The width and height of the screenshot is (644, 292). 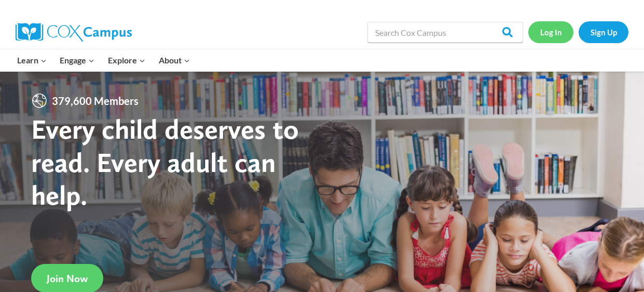 What do you see at coordinates (446, 32) in the screenshot?
I see `input: Search Cox Campus` at bounding box center [446, 32].